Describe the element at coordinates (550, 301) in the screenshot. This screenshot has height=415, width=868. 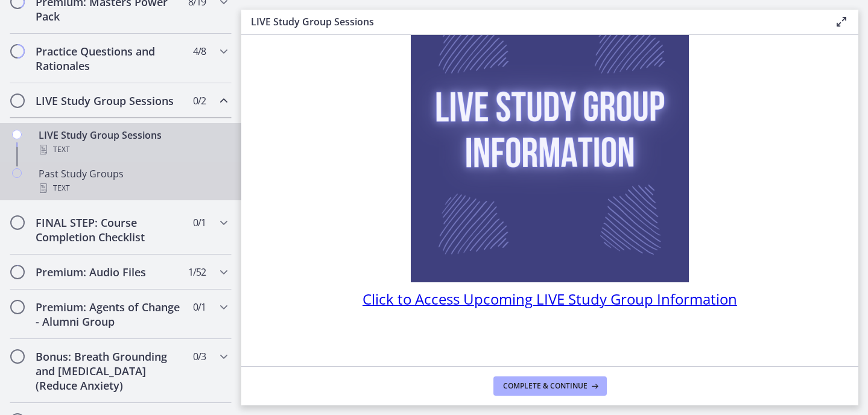
I see `a: Click to Access Upcoming LIVE Study Group Information` at that location.